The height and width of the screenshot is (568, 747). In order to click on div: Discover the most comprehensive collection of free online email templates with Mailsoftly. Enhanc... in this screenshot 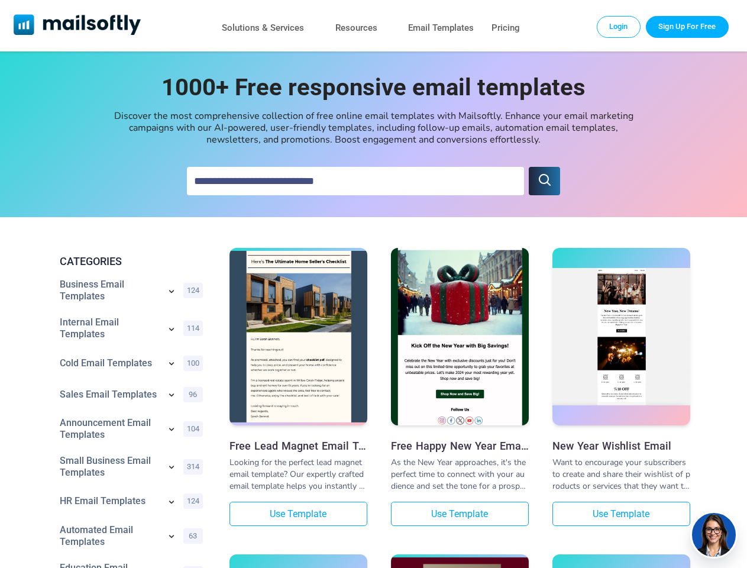, I will do `click(374, 128)`.